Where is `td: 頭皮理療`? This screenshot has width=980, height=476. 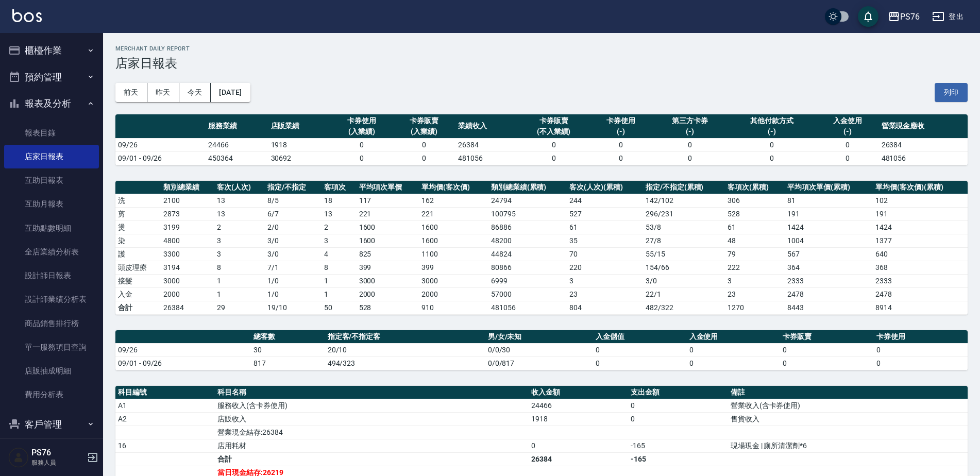 td: 頭皮理療 is located at coordinates (138, 267).